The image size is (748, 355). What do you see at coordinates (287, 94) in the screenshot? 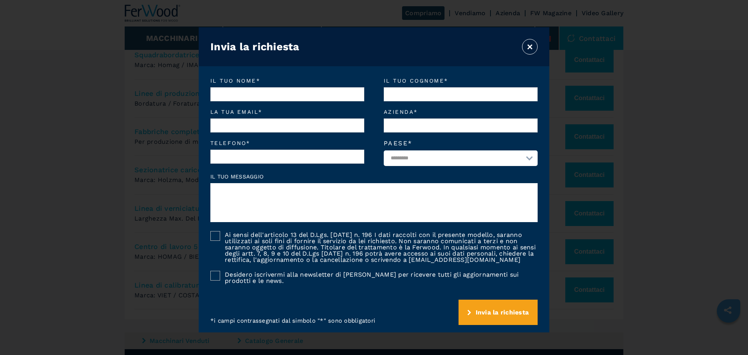
I see `input: Il tuo nome*` at bounding box center [287, 94].